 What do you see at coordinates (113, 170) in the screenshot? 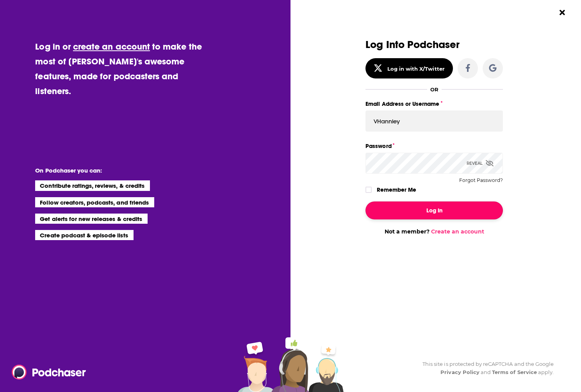
I see `li: On Podchaser you can:` at bounding box center [113, 170].